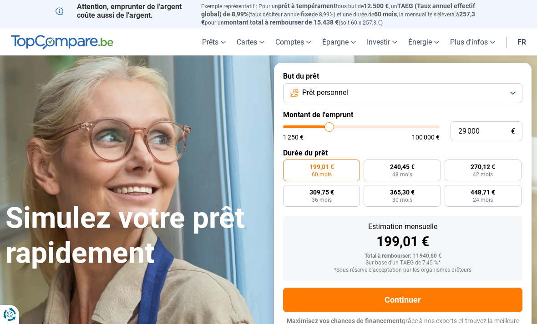 Image resolution: width=537 pixels, height=324 pixels. I want to click on div: Total à rembourser: 11 940,60 €, so click(403, 257).